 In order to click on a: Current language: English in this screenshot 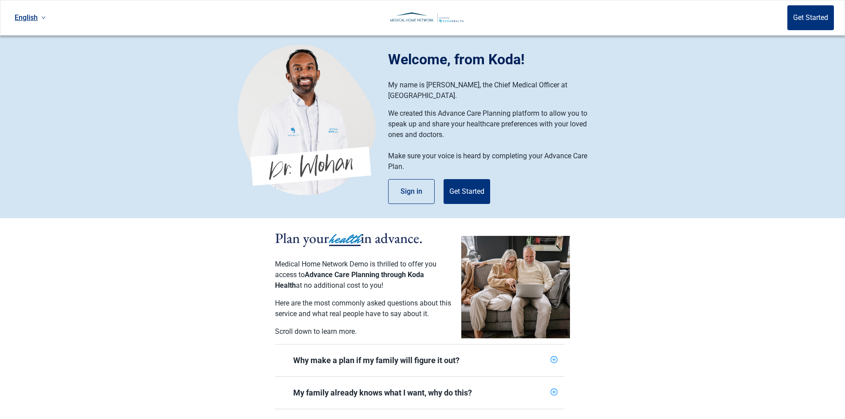, I will do `click(30, 17)`.